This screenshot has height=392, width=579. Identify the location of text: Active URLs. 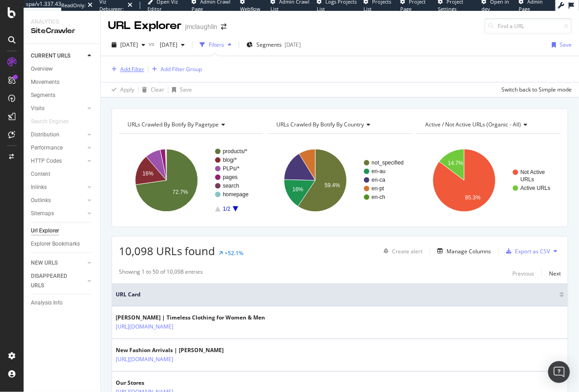
(535, 188).